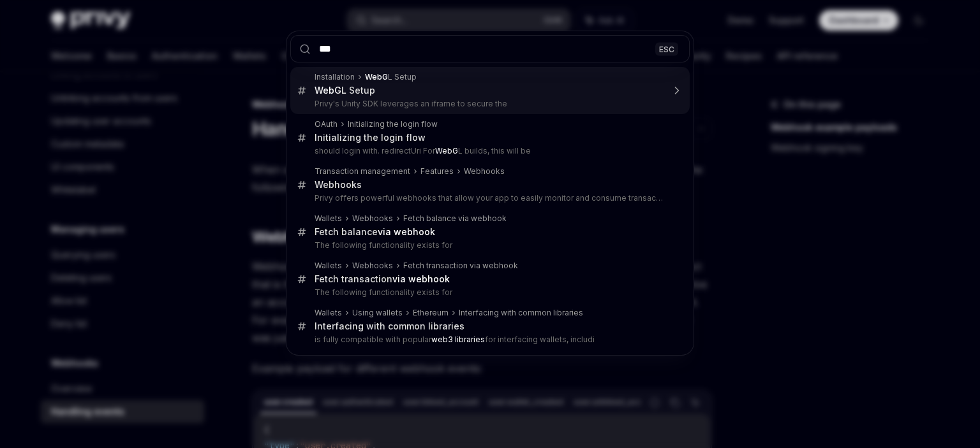  Describe the element at coordinates (326, 124) in the screenshot. I see `div: OAuth` at that location.